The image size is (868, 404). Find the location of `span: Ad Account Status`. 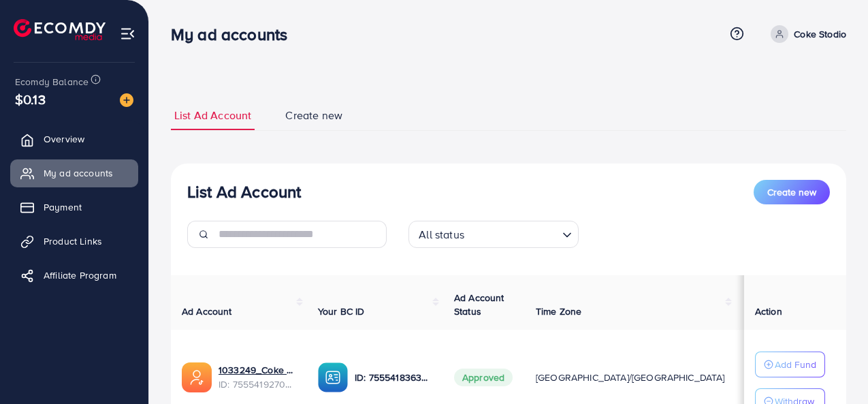

span: Ad Account Status is located at coordinates (480, 305).